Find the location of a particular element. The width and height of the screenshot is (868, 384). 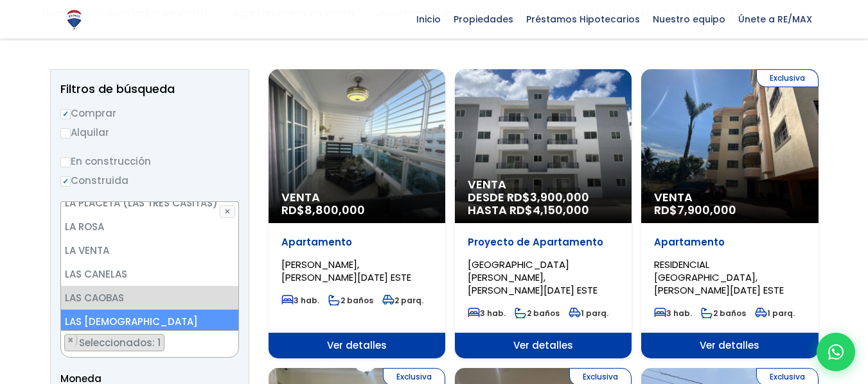

button: Remove all items is located at coordinates (228, 341).